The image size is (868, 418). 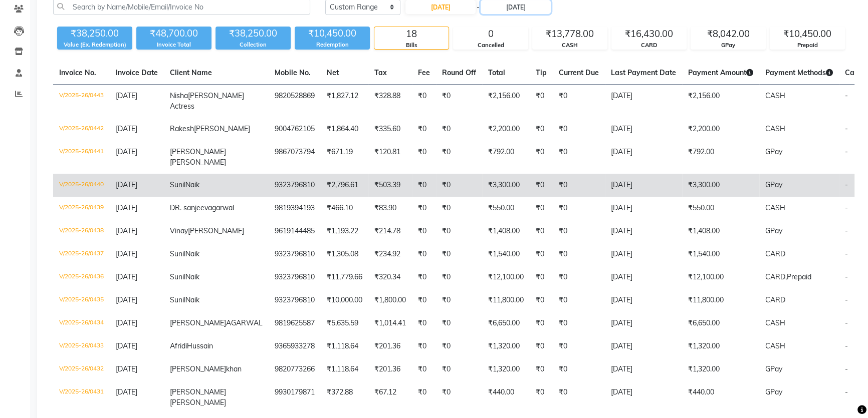 I want to click on div: Redemption, so click(x=332, y=45).